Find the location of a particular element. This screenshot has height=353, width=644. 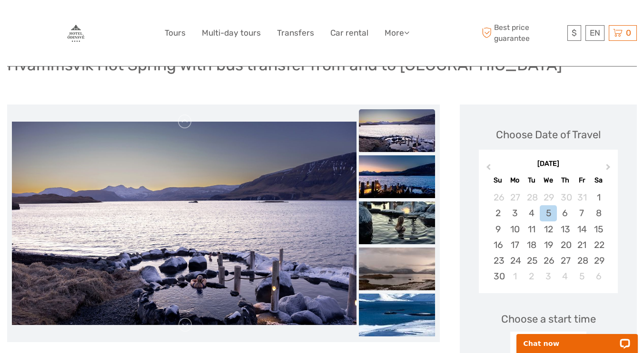

div: Fr is located at coordinates (581, 180).